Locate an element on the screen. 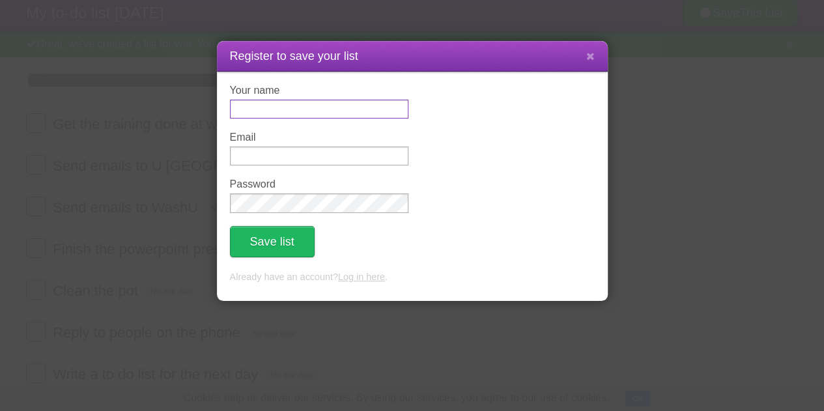 The width and height of the screenshot is (824, 411). label: Your name is located at coordinates (319, 91).